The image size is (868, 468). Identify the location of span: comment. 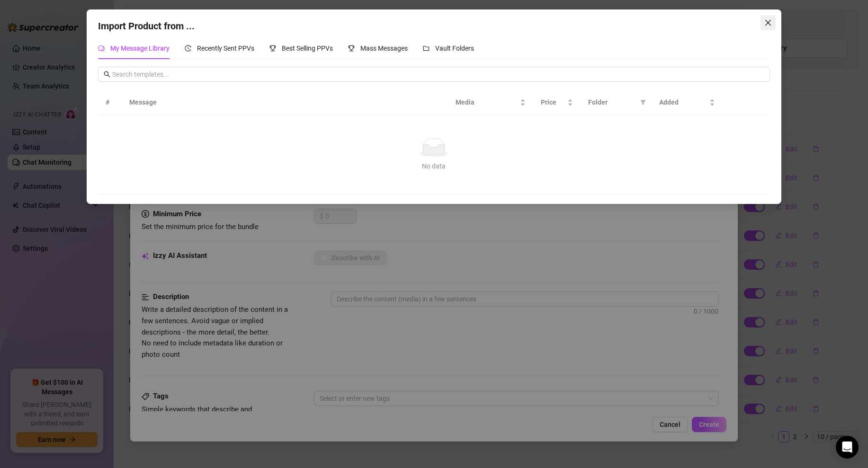
(101, 48).